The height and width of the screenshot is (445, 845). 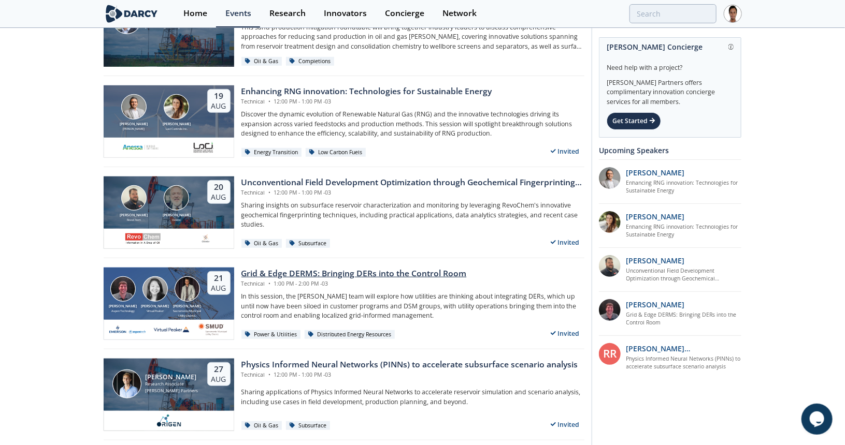 I want to click on div: Physics Informed Neural Networks (PINNs) to accelerate subsurface scenario analysis, so click(x=410, y=365).